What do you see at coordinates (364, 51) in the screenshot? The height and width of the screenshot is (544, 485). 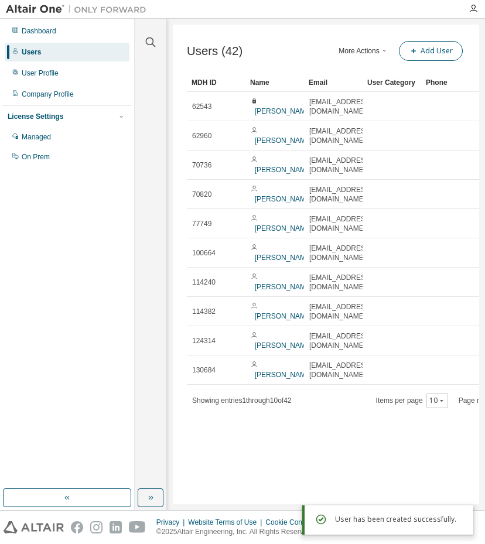 I see `button: More Actions` at bounding box center [364, 51].